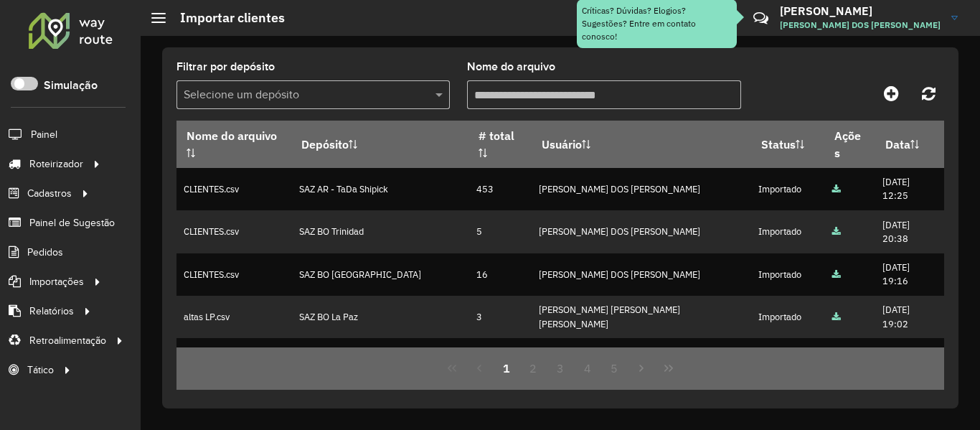  What do you see at coordinates (381, 317) in the screenshot?
I see `td: SAZ BO La Paz` at bounding box center [381, 317].